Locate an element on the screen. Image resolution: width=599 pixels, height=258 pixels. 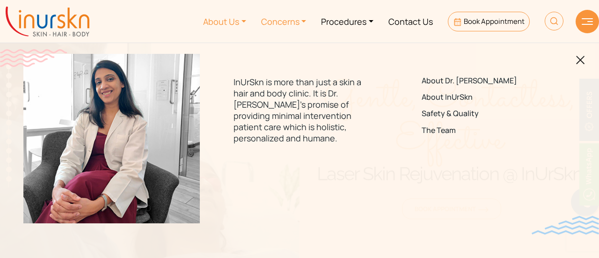
a: Safety & Quality is located at coordinates (487, 113).